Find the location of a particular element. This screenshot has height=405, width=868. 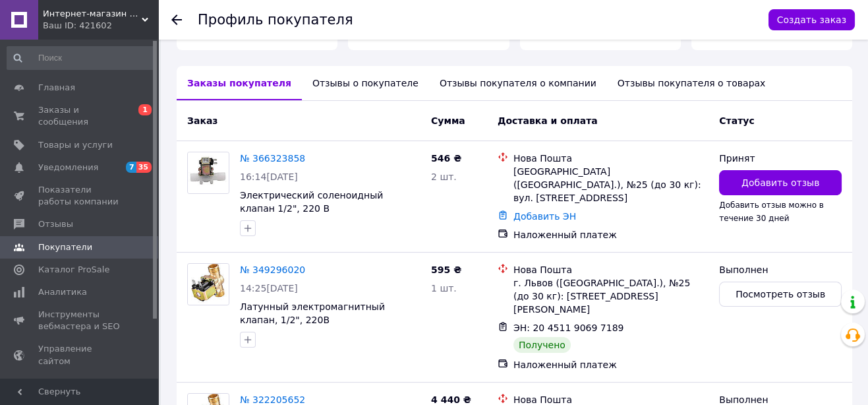

span: 1 шт. is located at coordinates (444, 289).